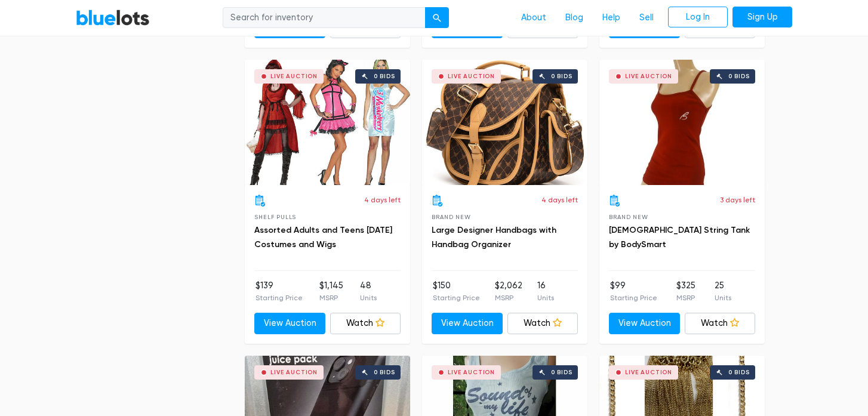 The image size is (868, 416). Describe the element at coordinates (324, 18) in the screenshot. I see `input: Search for inventory` at that location.